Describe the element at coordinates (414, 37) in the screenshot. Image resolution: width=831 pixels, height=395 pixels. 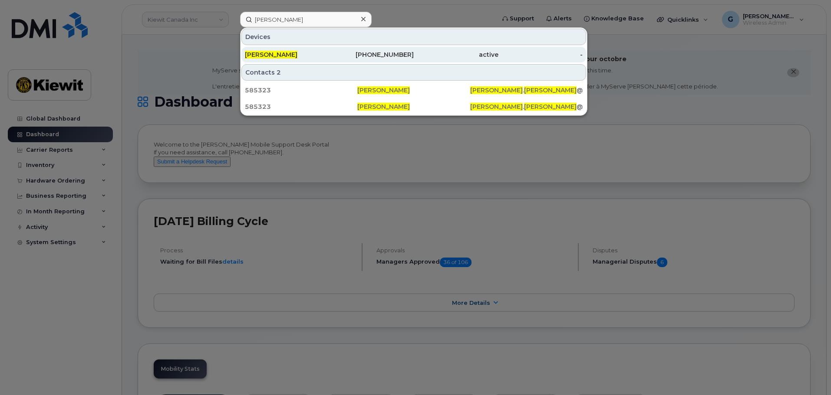
I see `div: Devices` at that location.